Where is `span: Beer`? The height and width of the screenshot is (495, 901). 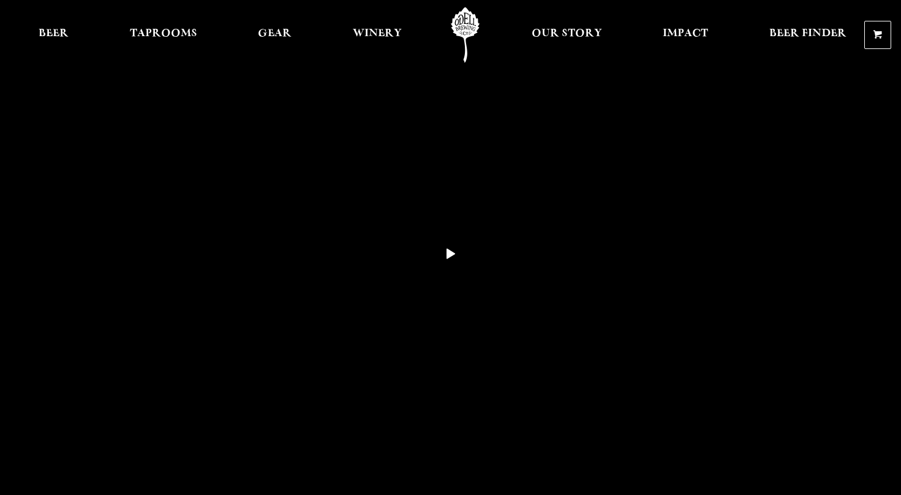 span: Beer is located at coordinates (53, 34).